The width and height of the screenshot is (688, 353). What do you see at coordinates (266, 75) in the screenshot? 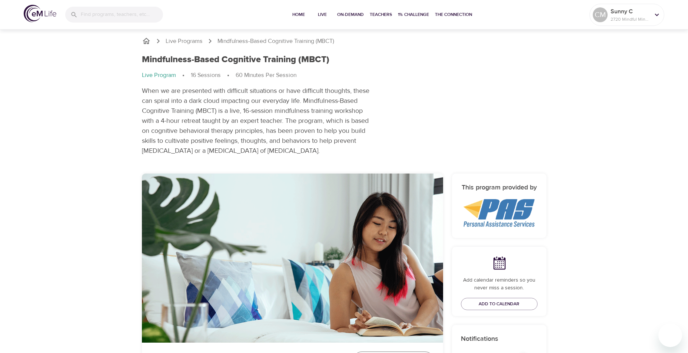
I see `p: 60 Minutes Per Session` at bounding box center [266, 75].